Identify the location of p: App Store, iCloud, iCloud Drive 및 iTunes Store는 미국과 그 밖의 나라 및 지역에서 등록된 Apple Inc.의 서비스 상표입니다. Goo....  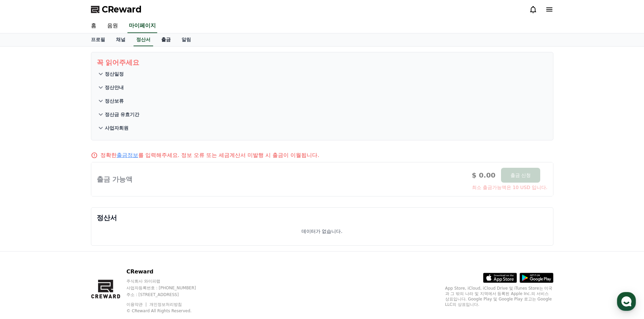
(499, 297).